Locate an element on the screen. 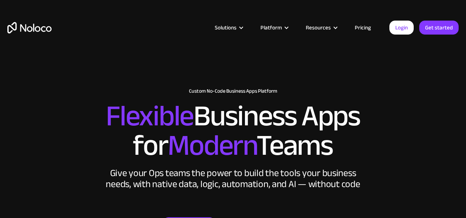 The image size is (466, 218). a: Get started is located at coordinates (439, 28).